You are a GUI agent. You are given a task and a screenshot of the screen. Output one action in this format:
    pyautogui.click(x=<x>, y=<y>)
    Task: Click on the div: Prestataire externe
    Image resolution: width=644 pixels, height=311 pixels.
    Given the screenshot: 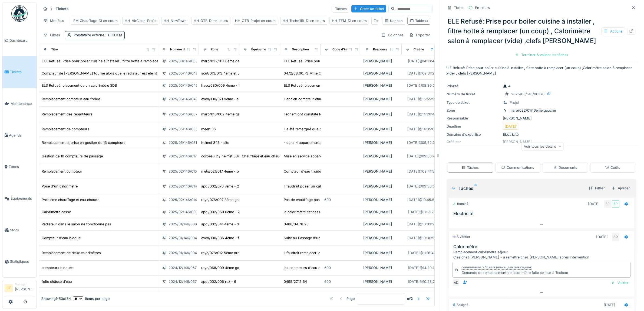 What is the action you would take?
    pyautogui.click(x=98, y=35)
    